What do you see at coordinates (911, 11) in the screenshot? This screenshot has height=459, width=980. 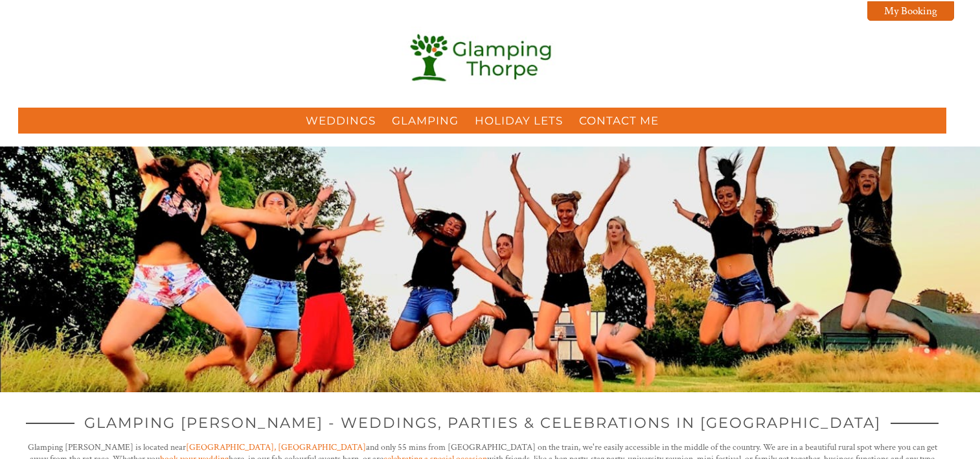 I see `a: My Booking` at bounding box center [911, 11].